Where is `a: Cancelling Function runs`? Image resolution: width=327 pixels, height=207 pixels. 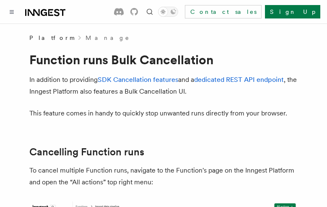 a: Cancelling Function runs is located at coordinates (87, 152).